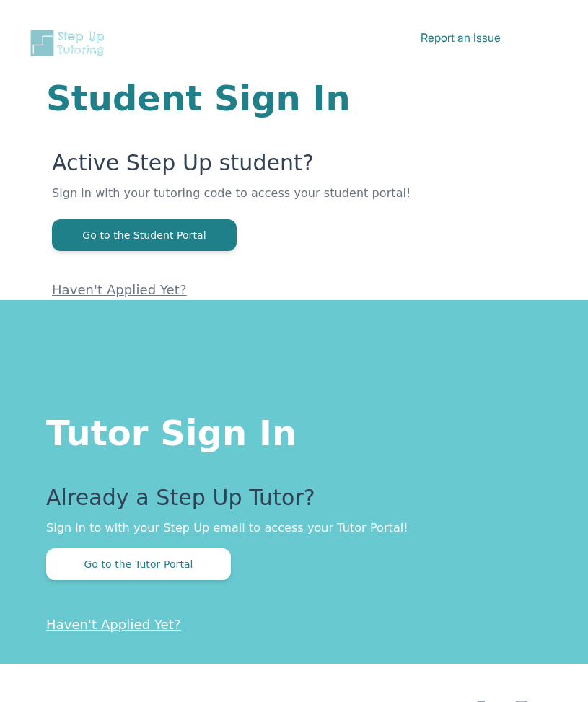  I want to click on h1: Student Sign In, so click(294, 98).